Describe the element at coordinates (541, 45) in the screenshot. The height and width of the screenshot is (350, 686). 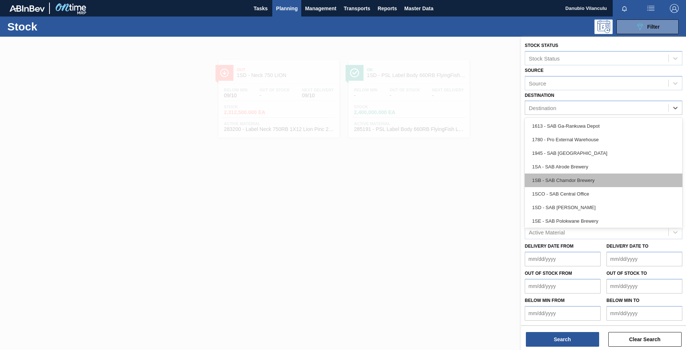
I see `label: Stock Status` at that location.